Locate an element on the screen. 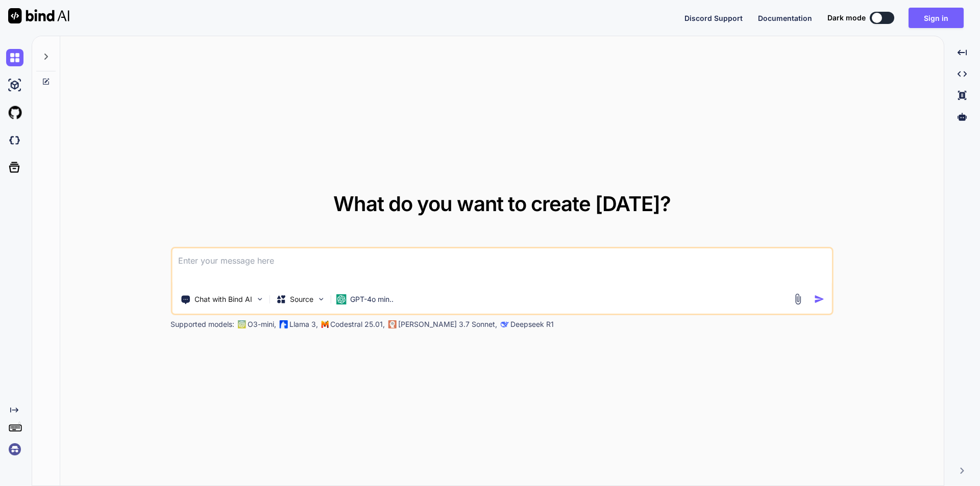 This screenshot has height=486, width=980. img: chat is located at coordinates (15, 57).